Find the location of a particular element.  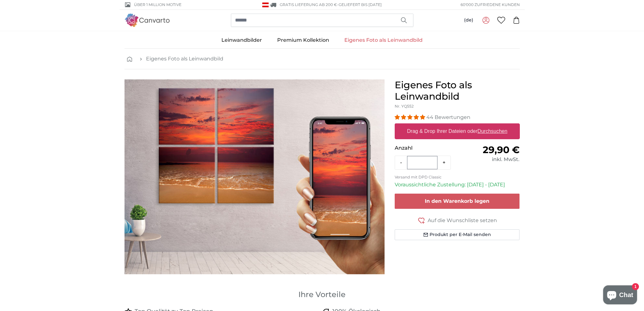

button: In den Warenkorb legen is located at coordinates (457, 201).